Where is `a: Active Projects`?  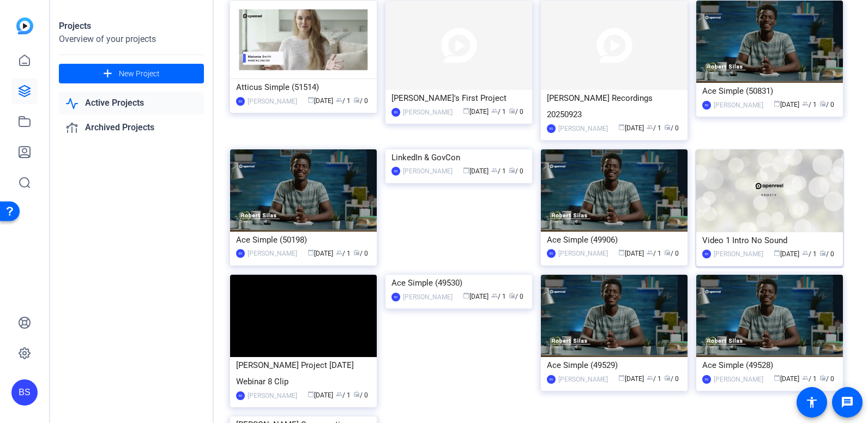 a: Active Projects is located at coordinates (132, 103).